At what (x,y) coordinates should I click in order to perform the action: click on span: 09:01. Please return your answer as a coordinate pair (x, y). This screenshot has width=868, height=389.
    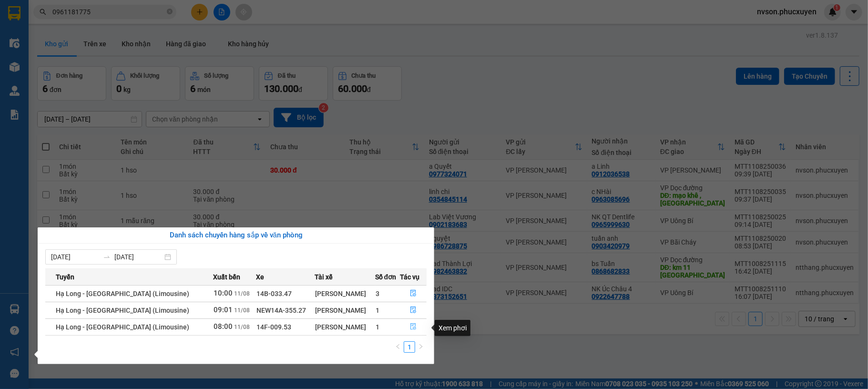
    Looking at the image, I should click on (223, 310).